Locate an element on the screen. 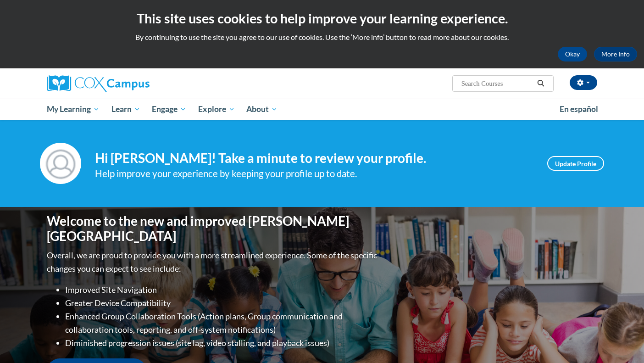  a: About is located at coordinates (263, 109).